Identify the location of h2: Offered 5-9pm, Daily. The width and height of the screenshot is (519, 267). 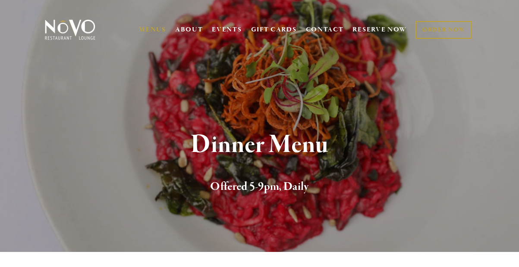
(259, 187).